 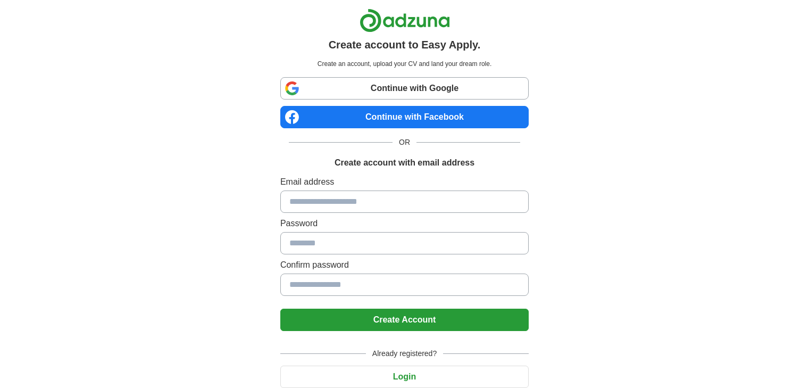 What do you see at coordinates (404, 117) in the screenshot?
I see `a: Continue with Facebook` at bounding box center [404, 117].